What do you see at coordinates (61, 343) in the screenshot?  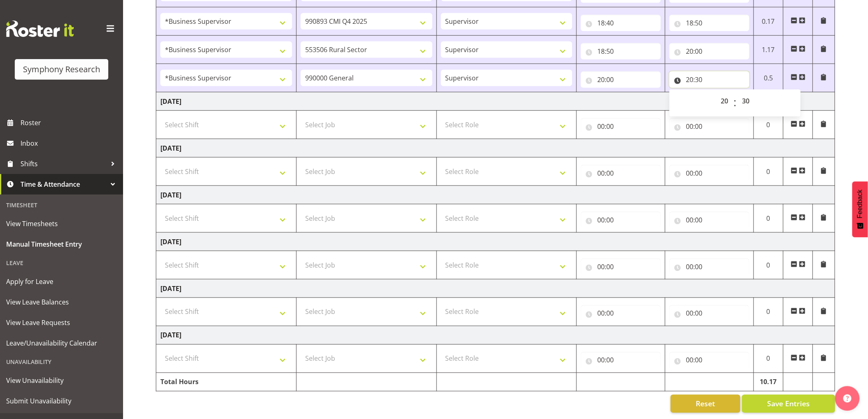 I see `a: Leave/Unavailability Calendar` at bounding box center [61, 343].